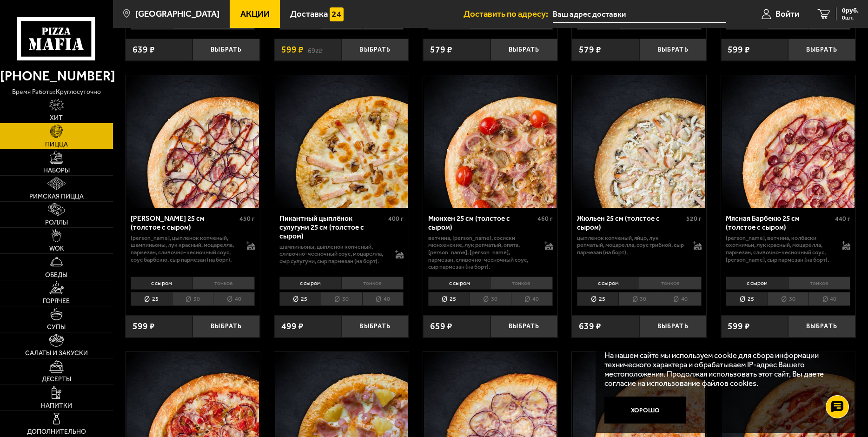 The height and width of the screenshot is (437, 868). I want to click on span: Доставка, so click(309, 14).